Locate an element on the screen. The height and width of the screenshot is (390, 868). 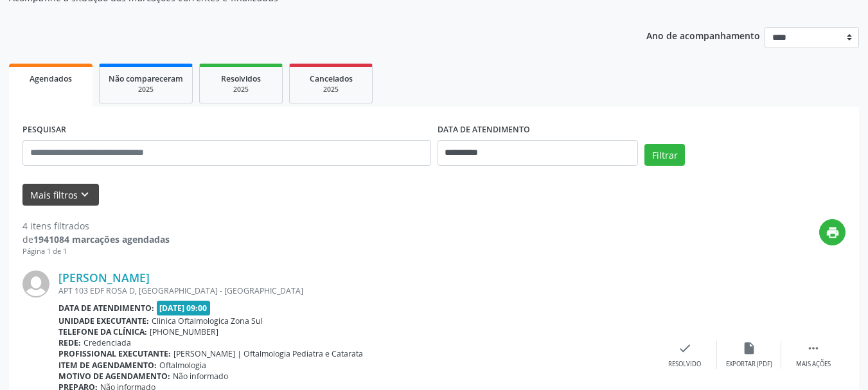
span: Resolvidos is located at coordinates (241, 78).